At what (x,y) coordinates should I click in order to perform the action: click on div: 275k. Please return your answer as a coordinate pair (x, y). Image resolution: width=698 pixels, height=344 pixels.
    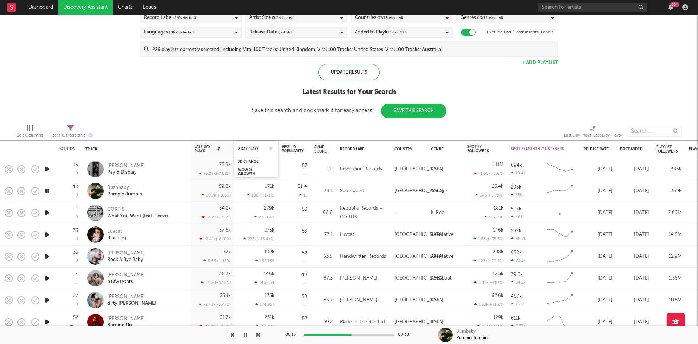
    Looking at the image, I should click on (269, 230).